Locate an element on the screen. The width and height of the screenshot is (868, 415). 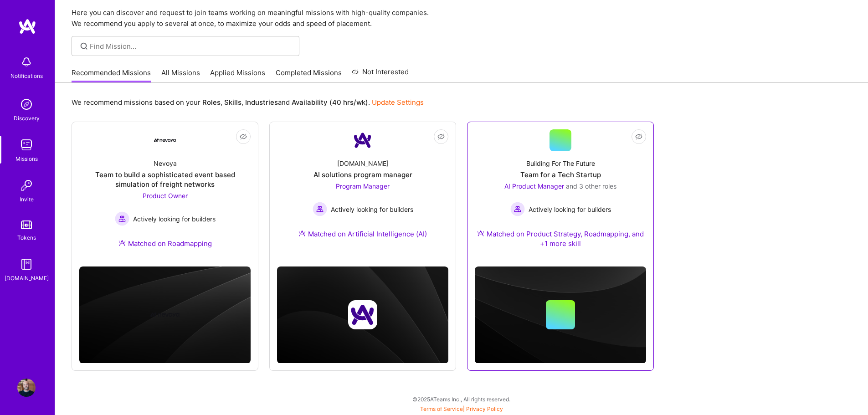
div: Team for a Tech Startup is located at coordinates (561, 175).